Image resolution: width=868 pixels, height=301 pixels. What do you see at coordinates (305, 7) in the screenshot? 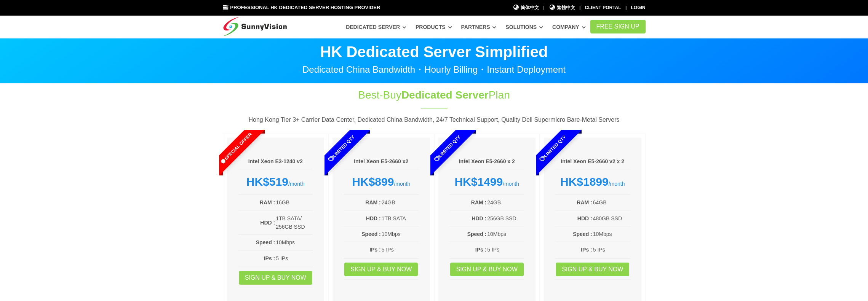
I see `span: Professional HK Dedicated Server Hosting Provider` at bounding box center [305, 7].